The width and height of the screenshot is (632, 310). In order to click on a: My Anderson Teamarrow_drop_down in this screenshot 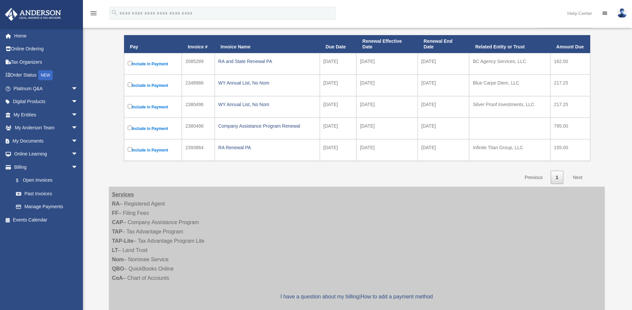, I will do `click(46, 128)`.